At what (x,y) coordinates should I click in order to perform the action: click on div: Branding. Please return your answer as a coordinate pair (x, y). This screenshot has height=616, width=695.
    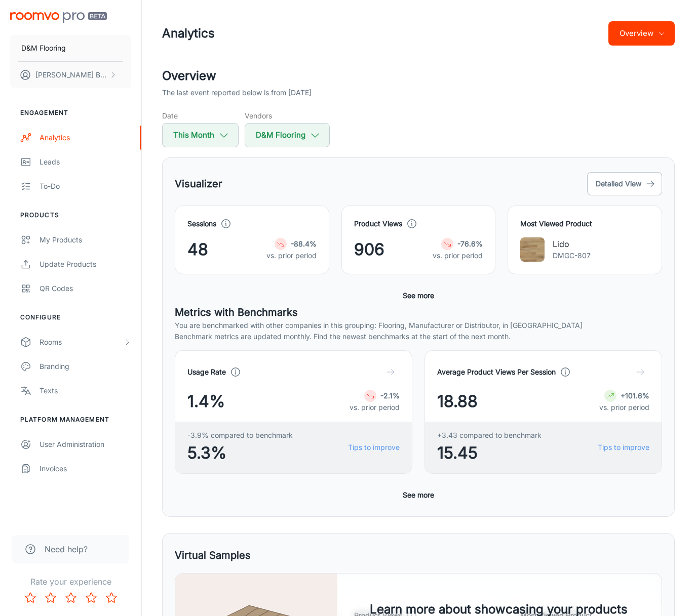
    Looking at the image, I should click on (85, 367).